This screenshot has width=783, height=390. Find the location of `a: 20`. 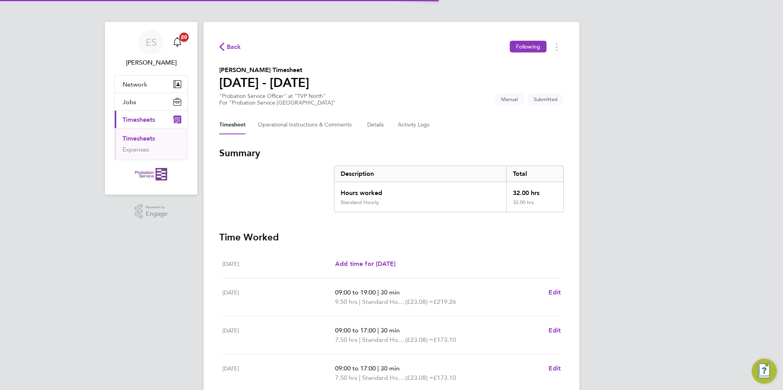

a: 20 is located at coordinates (177, 42).